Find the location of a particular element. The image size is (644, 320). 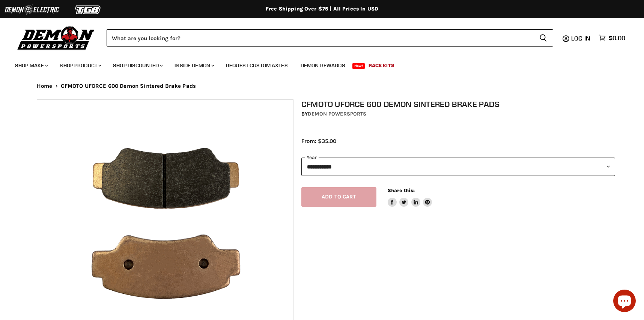

h1: CFMOTO UFORCE 600 Demon Sintered Brake Pads is located at coordinates (458, 104).